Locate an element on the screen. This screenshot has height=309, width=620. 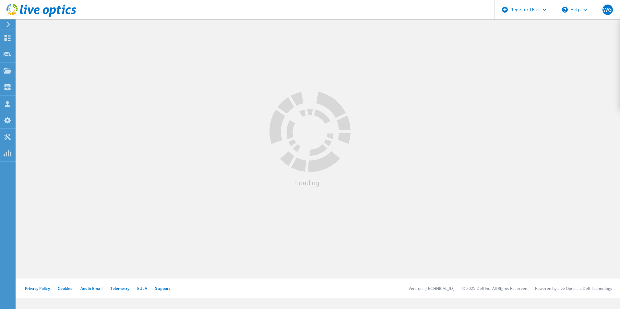
li: © 2025 Dell Inc. All Rights Reserved is located at coordinates (494, 289).